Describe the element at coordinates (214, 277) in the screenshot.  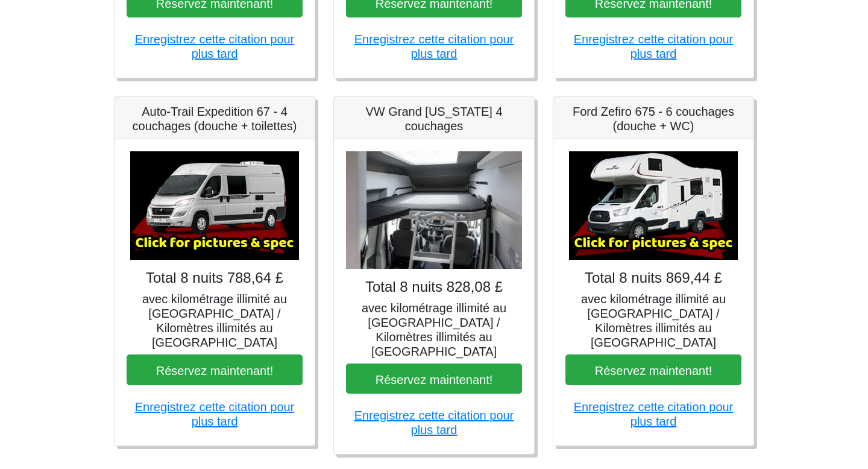
I see `font: Total 8 nuits 788,64 £` at that location.